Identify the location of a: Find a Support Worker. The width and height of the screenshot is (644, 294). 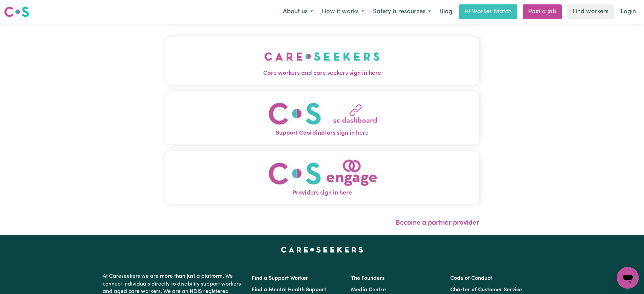
(280, 278).